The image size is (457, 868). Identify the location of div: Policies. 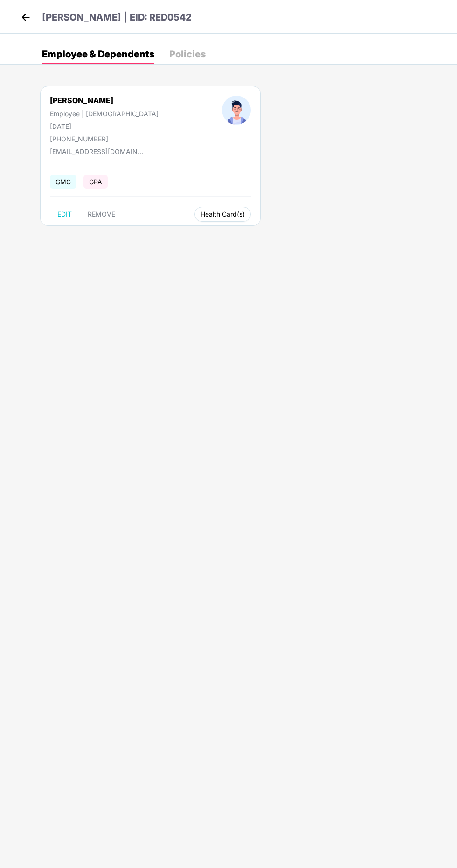
(187, 54).